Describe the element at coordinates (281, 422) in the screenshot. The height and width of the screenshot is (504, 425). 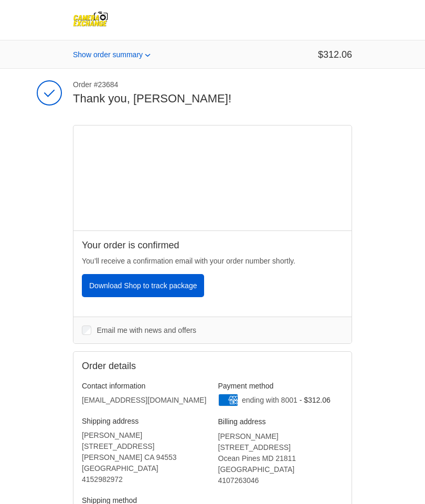
I see `h3: Billing address` at that location.